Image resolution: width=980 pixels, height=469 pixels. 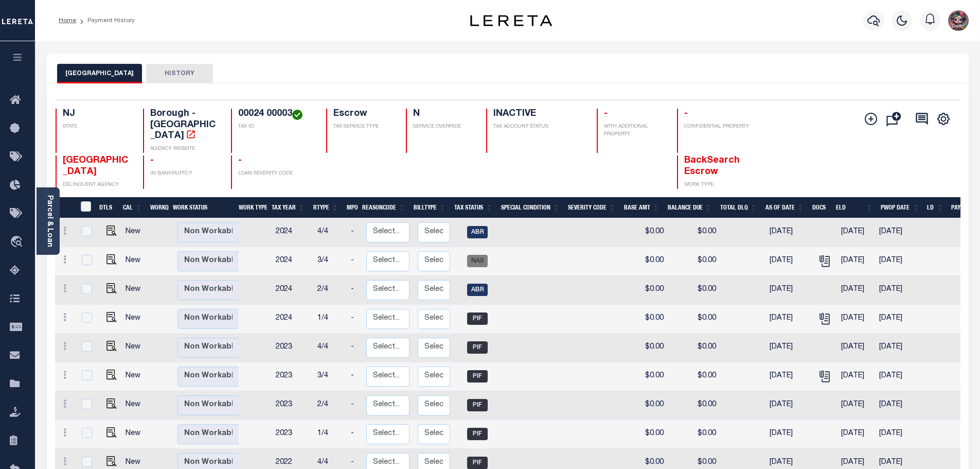 I want to click on p: TAX ACCOUNT STATUS, so click(x=539, y=127).